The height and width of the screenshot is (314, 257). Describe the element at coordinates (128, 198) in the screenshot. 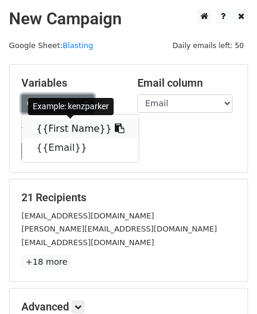

I see `h5: 21 Recipients` at that location.